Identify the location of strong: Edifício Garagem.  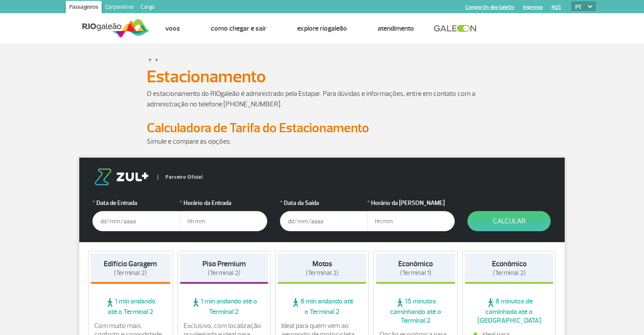
(130, 264).